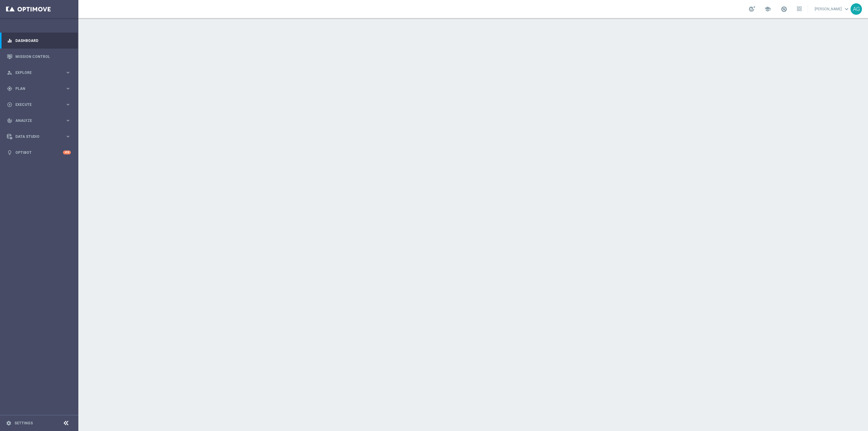 The height and width of the screenshot is (431, 868). I want to click on div: gps_fixed Plan keyboard_arrow_right, so click(39, 89).